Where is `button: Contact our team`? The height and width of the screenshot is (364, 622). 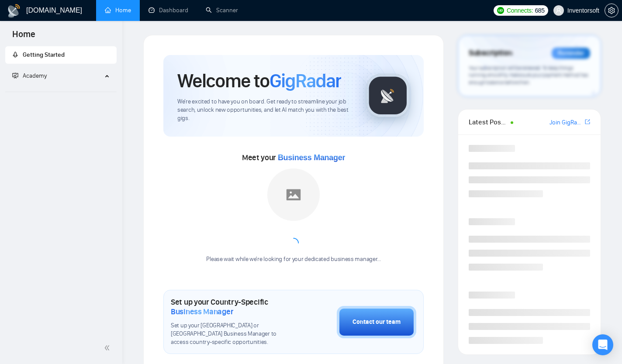
button: Contact our team is located at coordinates (376, 322).